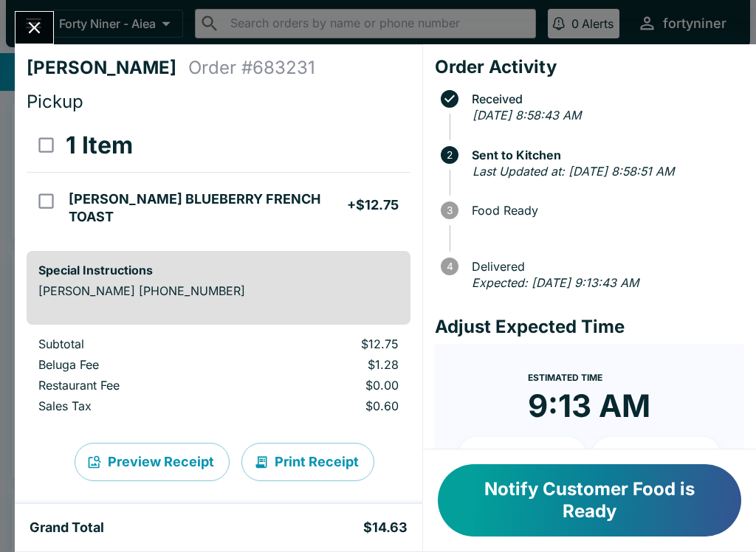 The width and height of the screenshot is (756, 552). Describe the element at coordinates (589, 406) in the screenshot. I see `time: 9:13 AM` at that location.